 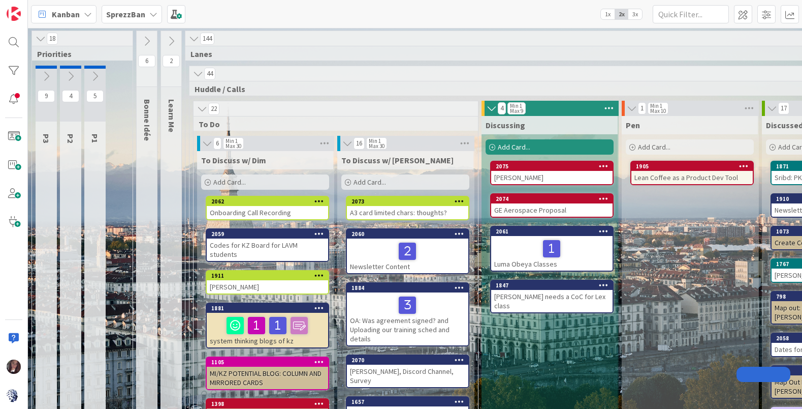 What do you see at coordinates (552, 210) in the screenshot?
I see `div: GE Aerospace Proposal` at bounding box center [552, 210].